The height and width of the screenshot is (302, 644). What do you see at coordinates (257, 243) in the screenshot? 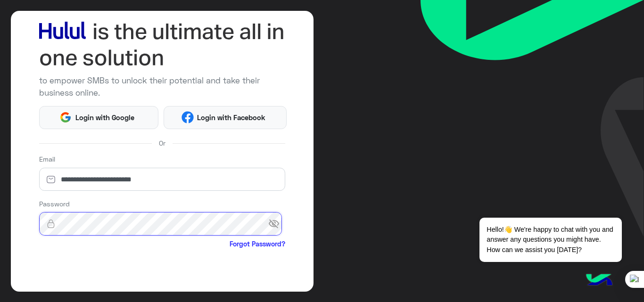
I see `a: Forgot Password?` at bounding box center [257, 243].